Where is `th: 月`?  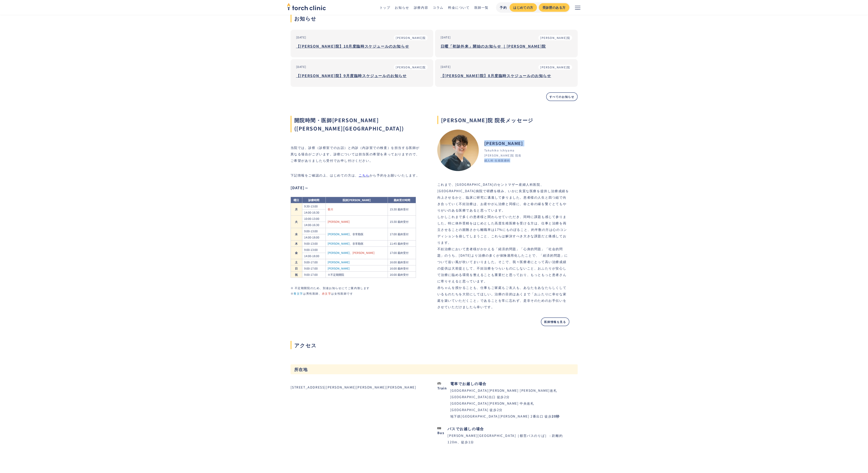
th: 月 is located at coordinates (296, 209).